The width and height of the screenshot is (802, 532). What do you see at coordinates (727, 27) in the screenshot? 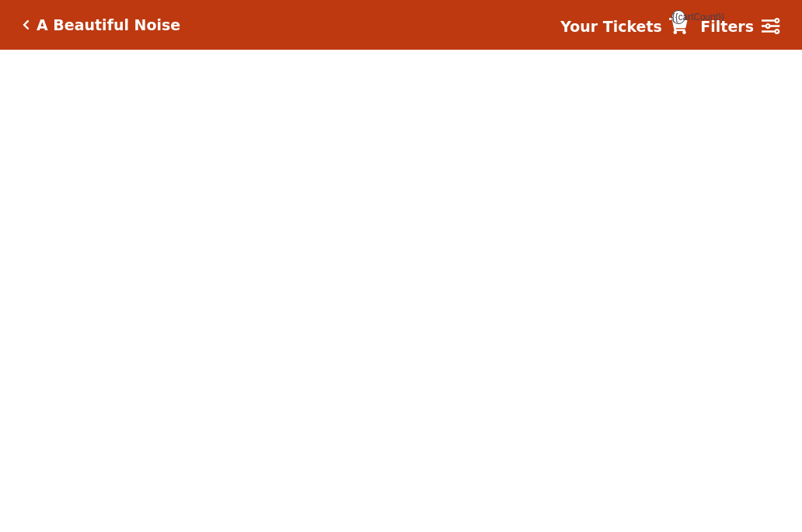
I see `strong: Filters` at bounding box center [727, 27].